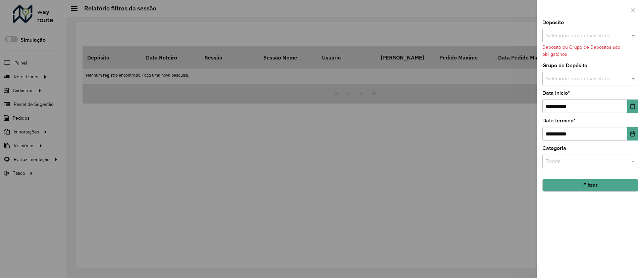 The image size is (644, 278). I want to click on label: Depósito, so click(554, 22).